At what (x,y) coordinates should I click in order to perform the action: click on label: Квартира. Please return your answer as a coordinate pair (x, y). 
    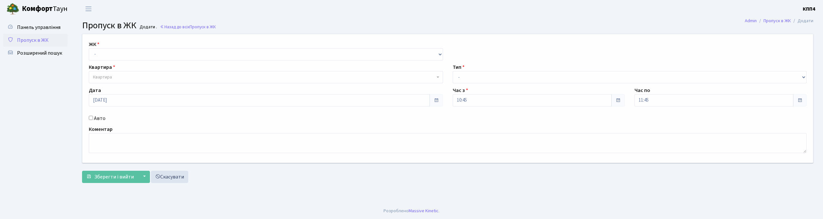
    Looking at the image, I should click on (102, 67).